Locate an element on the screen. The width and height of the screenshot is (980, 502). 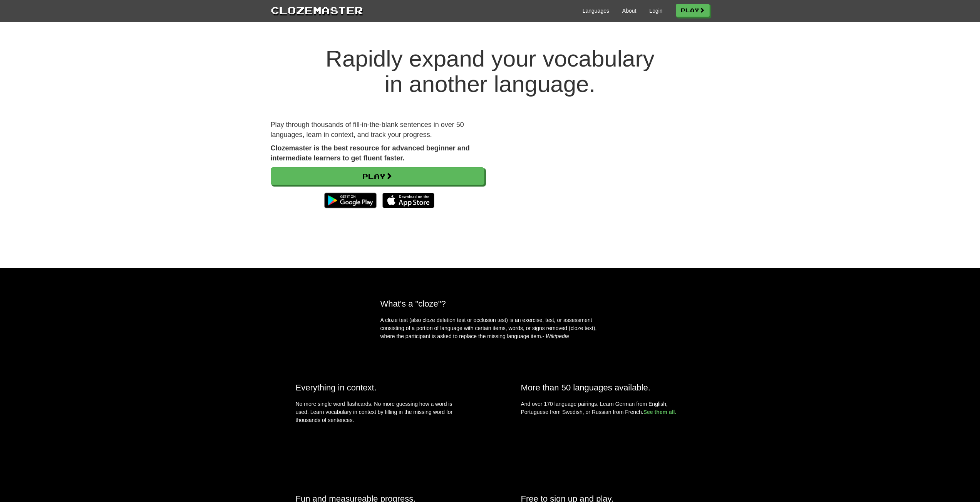
p: A cloze test (also cloze deletion test or occlusion test) is an exercise, test, or assessment con... is located at coordinates (490, 328).